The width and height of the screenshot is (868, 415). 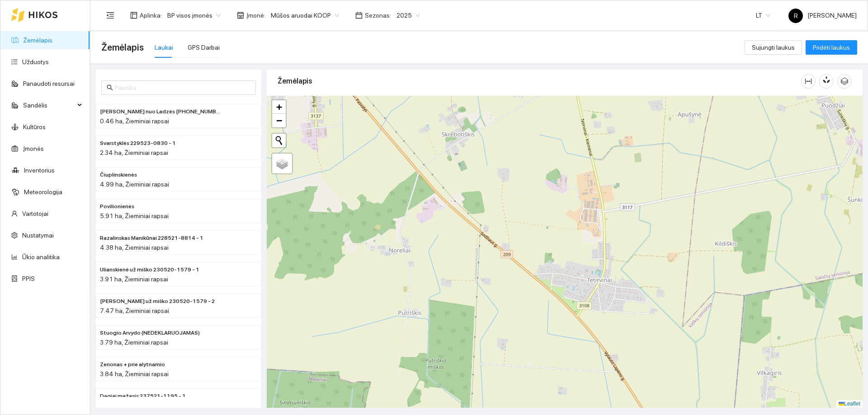 I want to click on span: layout, so click(x=134, y=15).